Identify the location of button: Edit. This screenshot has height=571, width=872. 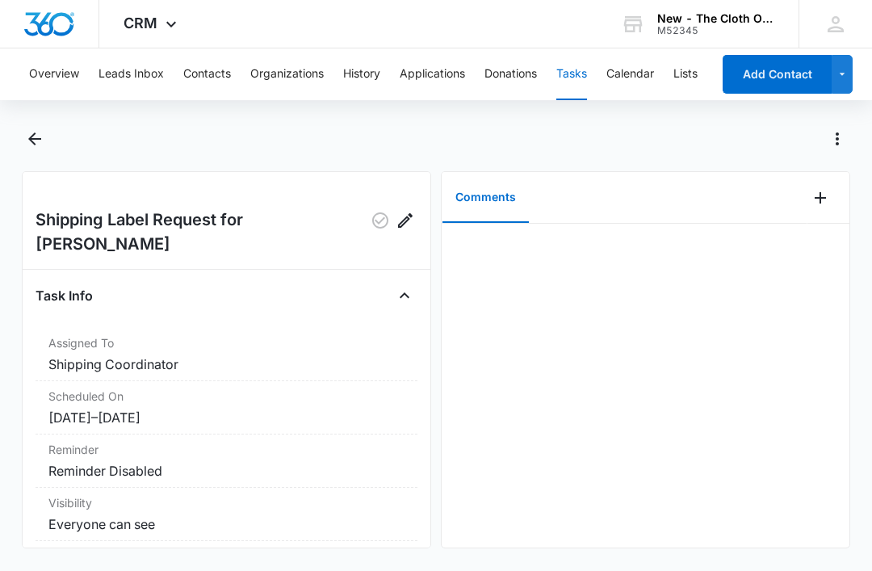
(405, 220).